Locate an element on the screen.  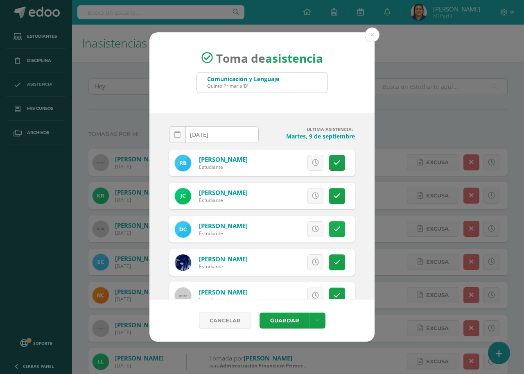
strong: asistencia is located at coordinates (294, 58).